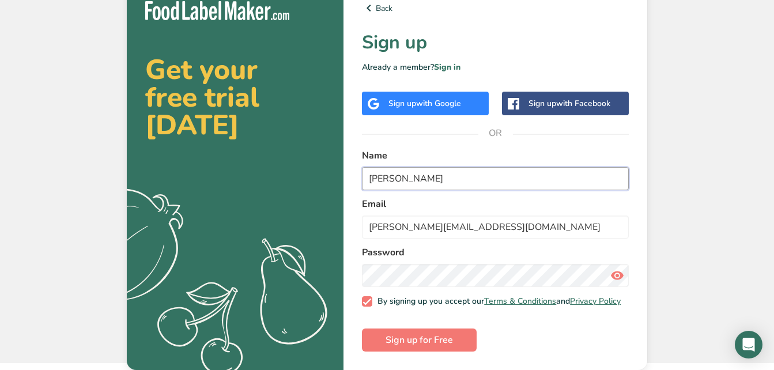  What do you see at coordinates (419, 340) in the screenshot?
I see `span: Sign up for Free` at bounding box center [419, 340].